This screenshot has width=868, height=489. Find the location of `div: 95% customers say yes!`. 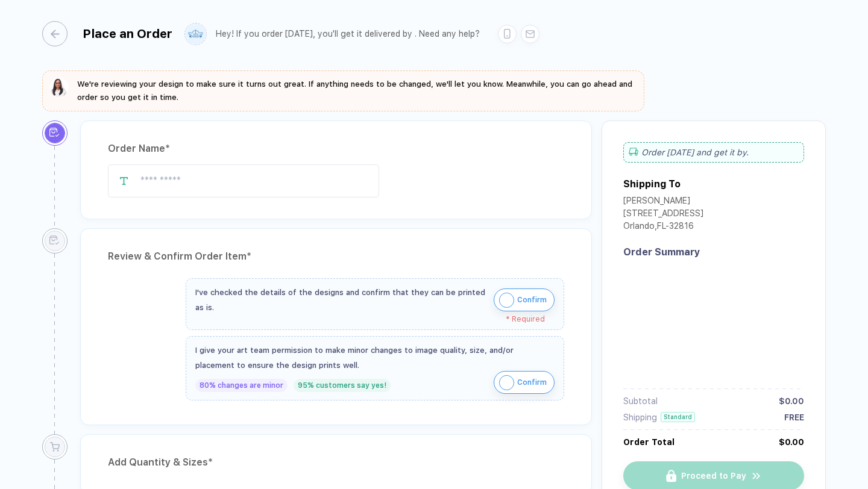

div: 95% customers say yes! is located at coordinates (342, 386).